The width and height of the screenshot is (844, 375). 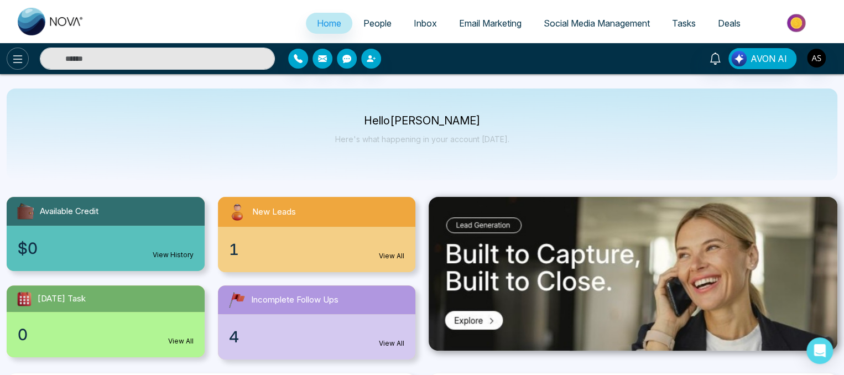 I want to click on a: Email Marketing, so click(x=490, y=23).